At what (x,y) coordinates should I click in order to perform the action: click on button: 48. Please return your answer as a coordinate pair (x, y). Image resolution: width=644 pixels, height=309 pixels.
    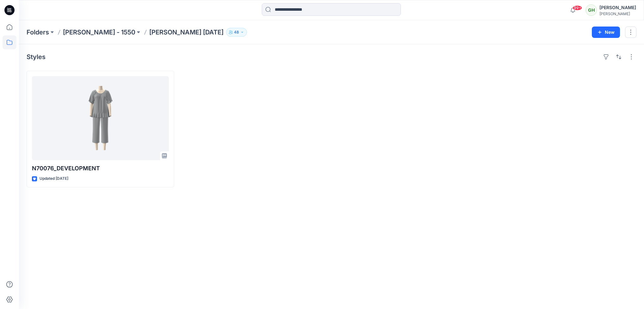
    Looking at the image, I should click on (236, 32).